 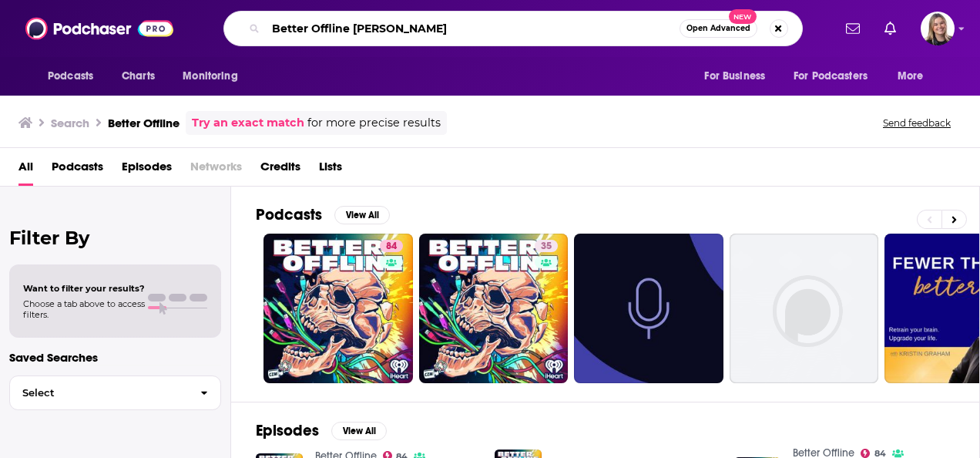 I want to click on span: Open Advanced, so click(x=718, y=28).